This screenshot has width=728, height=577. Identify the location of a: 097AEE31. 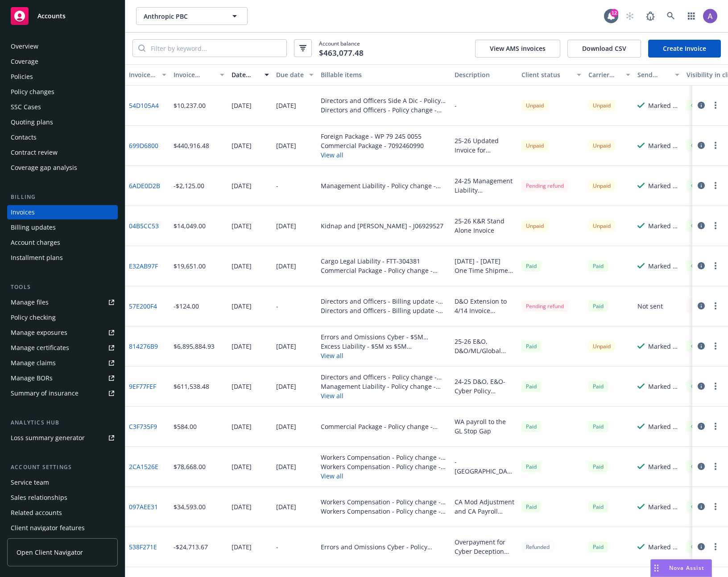
(143, 507).